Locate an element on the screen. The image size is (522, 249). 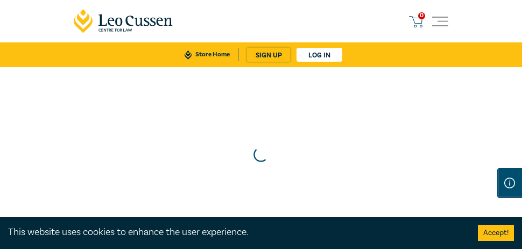
a: Log in is located at coordinates (319, 55).